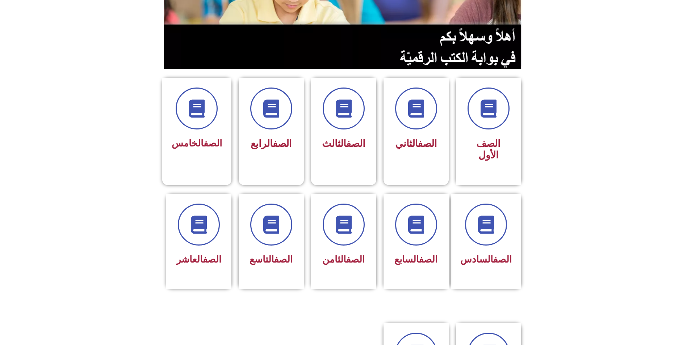 This screenshot has width=687, height=345. What do you see at coordinates (271, 144) in the screenshot?
I see `span: الرابع` at bounding box center [271, 144].